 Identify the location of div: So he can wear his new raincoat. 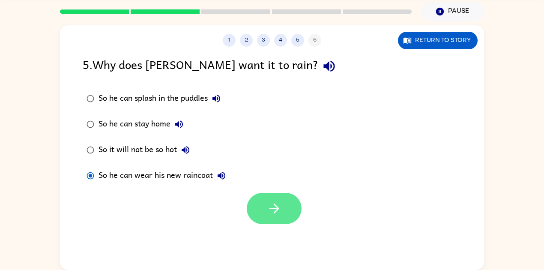
(164, 176).